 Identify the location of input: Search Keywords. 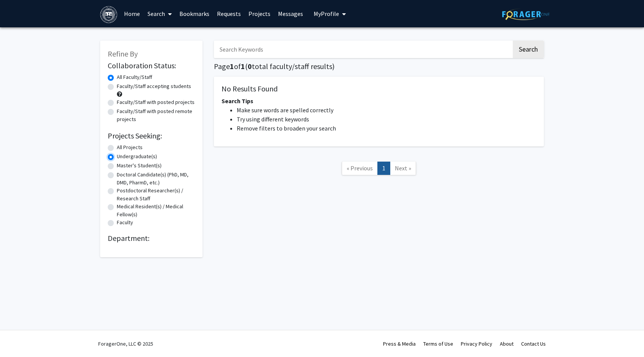
(362, 50).